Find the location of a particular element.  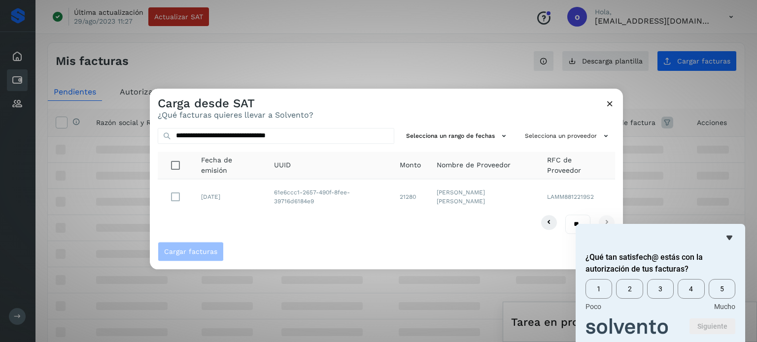

span: RFC de Proveedor is located at coordinates (577, 166).